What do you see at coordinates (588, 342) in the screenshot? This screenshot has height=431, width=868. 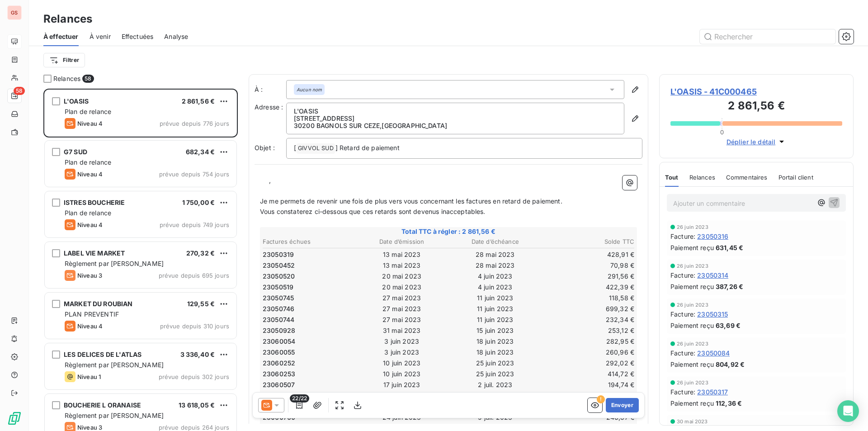 I see `td: 282,95 €` at bounding box center [588, 342].